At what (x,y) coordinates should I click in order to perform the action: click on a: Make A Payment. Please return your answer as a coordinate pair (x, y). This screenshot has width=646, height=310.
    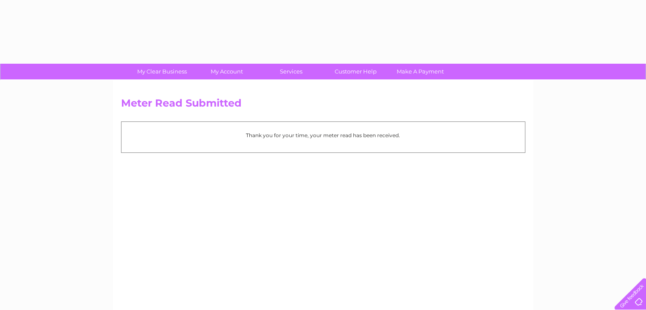
    Looking at the image, I should click on (420, 71).